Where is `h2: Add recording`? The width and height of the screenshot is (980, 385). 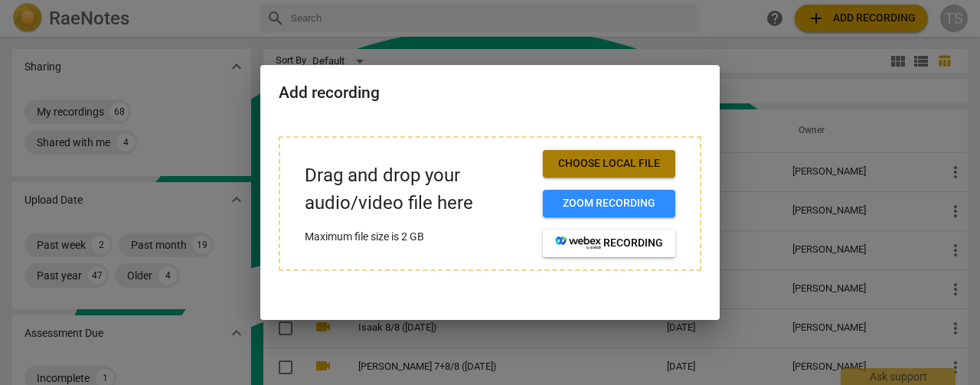 h2: Add recording is located at coordinates (490, 93).